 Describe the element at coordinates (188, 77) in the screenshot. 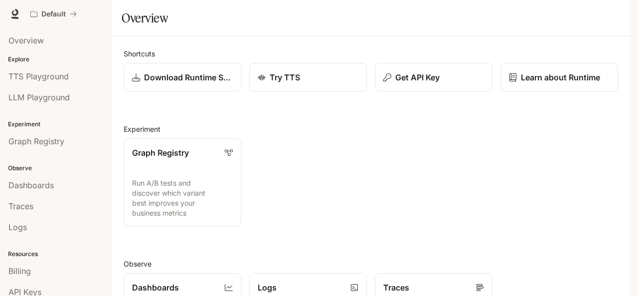

I see `p: Download Runtime SDK` at that location.